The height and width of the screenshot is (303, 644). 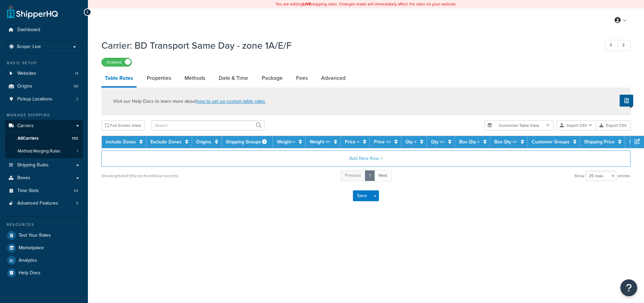 I want to click on a: Date & Time, so click(x=233, y=78).